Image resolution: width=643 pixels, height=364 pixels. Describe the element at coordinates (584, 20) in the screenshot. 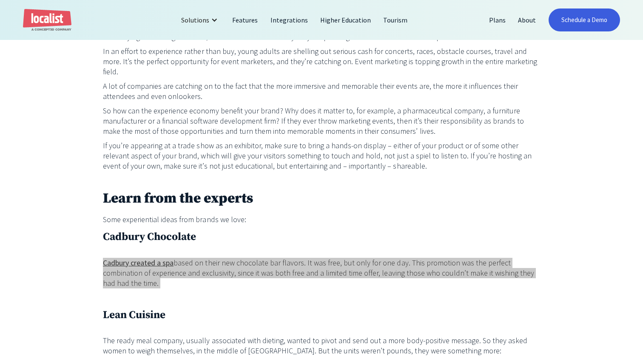

I see `a: Schedule a Demo` at that location.